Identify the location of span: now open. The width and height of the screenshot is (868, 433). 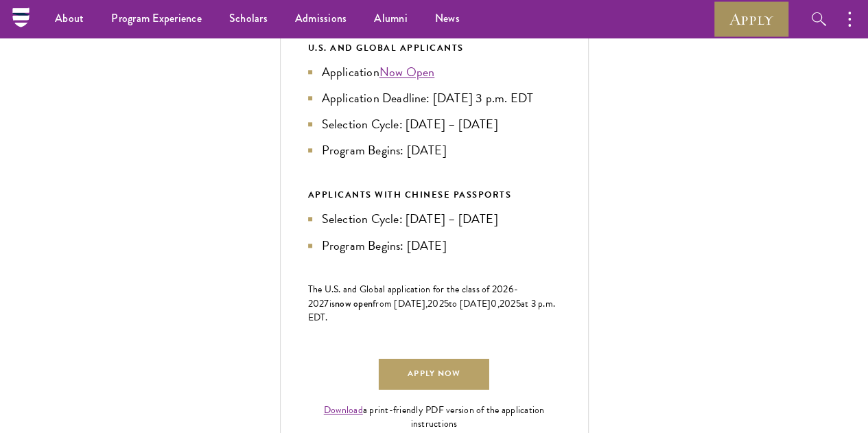
(354, 304).